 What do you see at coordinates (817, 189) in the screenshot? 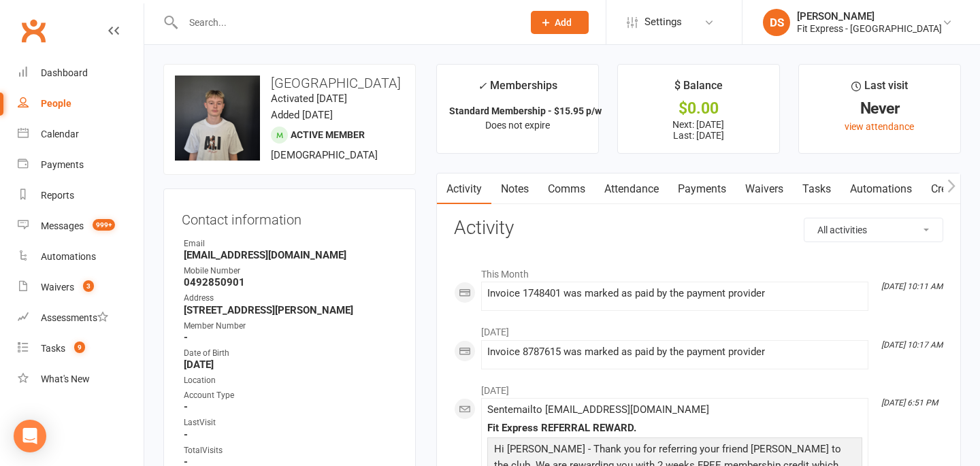
I see `a: Tasks` at bounding box center [817, 189].